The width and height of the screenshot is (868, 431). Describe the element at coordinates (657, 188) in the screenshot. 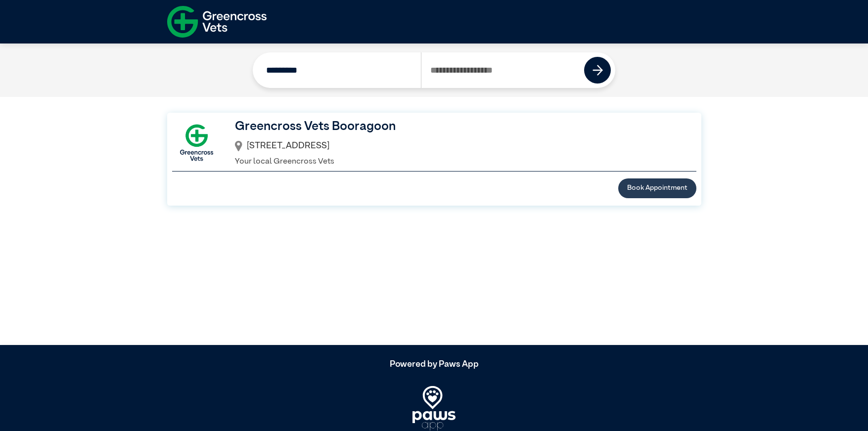

I see `button: Book Appointment` at that location.